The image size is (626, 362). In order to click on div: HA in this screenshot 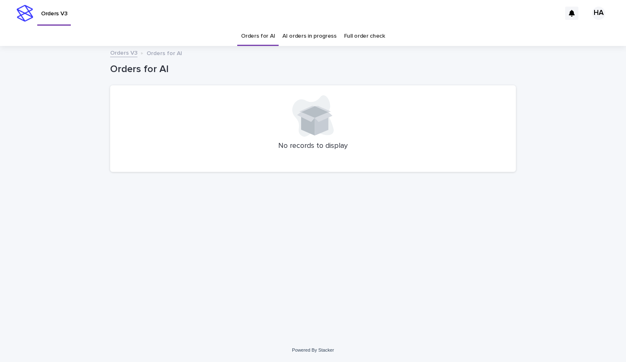, I will do `click(599, 13)`.